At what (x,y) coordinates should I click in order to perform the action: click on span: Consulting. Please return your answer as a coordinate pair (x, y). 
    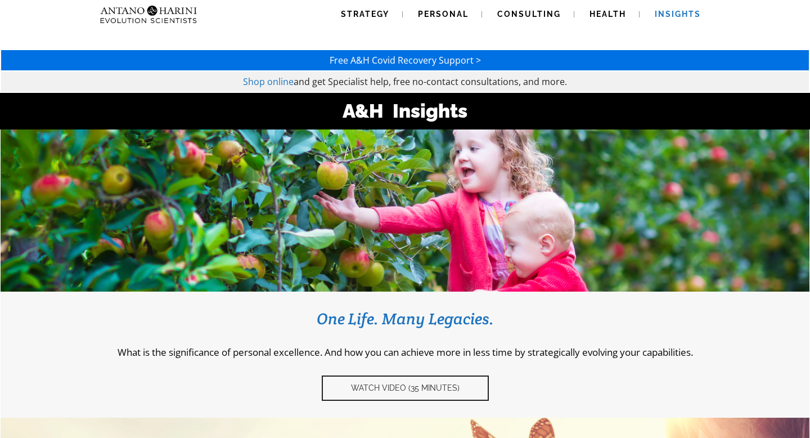
    Looking at the image, I should click on (529, 14).